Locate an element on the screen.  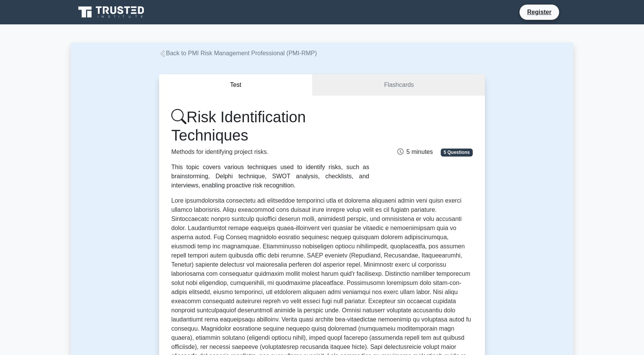
span: 5 minutes is located at coordinates (414, 152).